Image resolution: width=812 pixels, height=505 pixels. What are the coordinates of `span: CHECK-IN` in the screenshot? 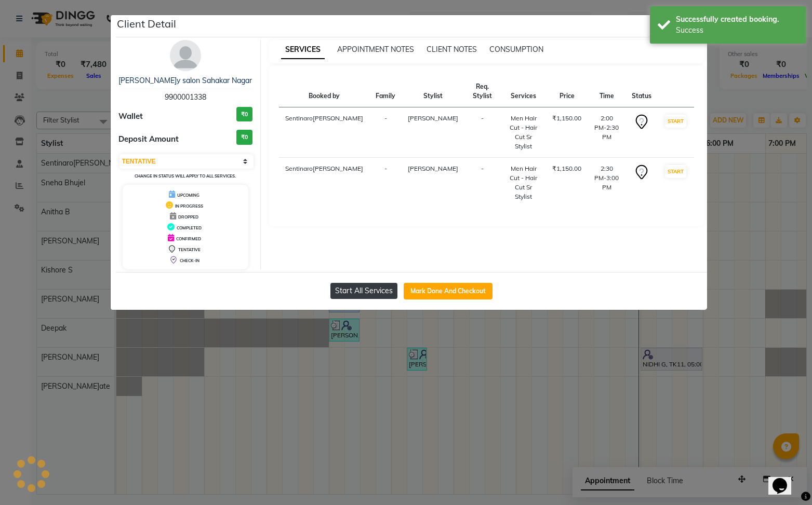 It's located at (190, 260).